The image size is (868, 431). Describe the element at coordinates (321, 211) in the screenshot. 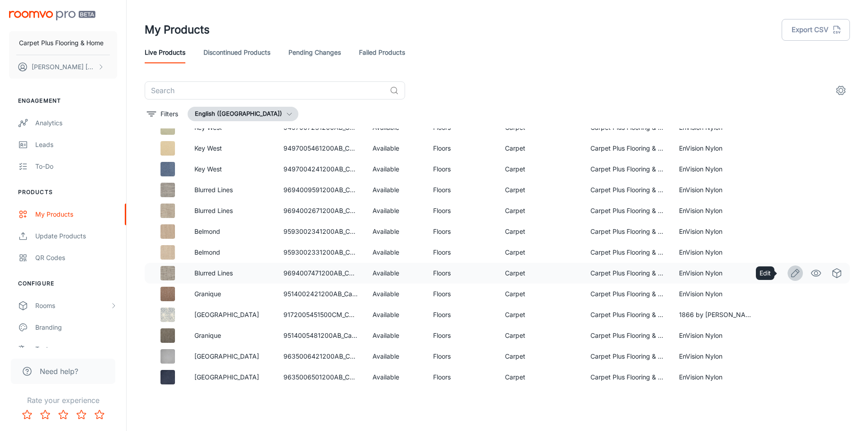

I see `td: 9694002671200AB_Carpet` at that location.